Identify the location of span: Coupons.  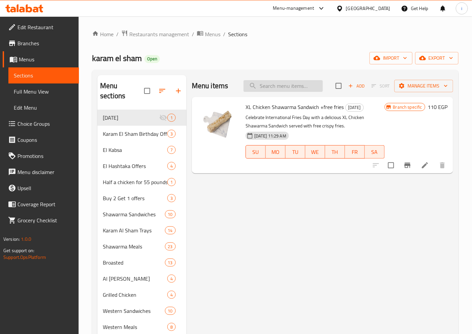
(45, 140).